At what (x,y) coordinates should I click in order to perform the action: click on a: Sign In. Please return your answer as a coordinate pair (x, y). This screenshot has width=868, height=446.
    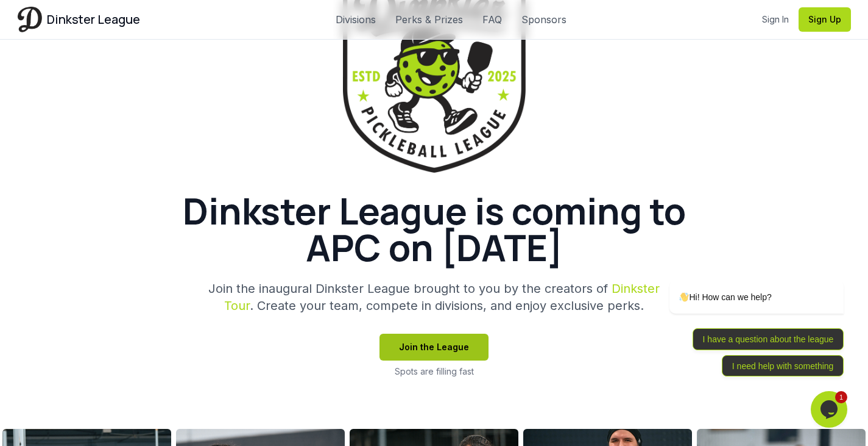
    Looking at the image, I should click on (775, 20).